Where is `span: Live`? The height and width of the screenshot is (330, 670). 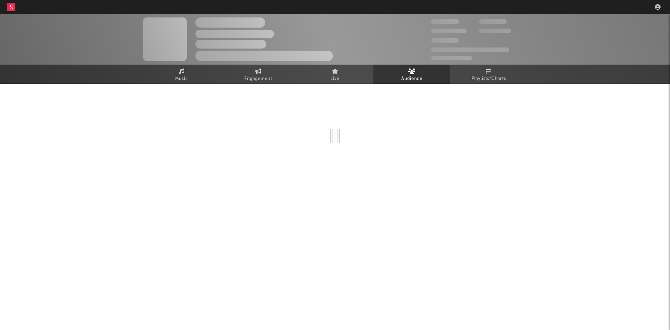
span: Live is located at coordinates (335, 79).